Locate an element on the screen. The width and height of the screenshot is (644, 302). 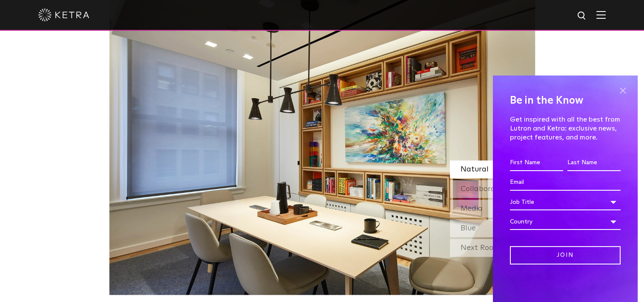
div: Next Room is located at coordinates (493, 248).